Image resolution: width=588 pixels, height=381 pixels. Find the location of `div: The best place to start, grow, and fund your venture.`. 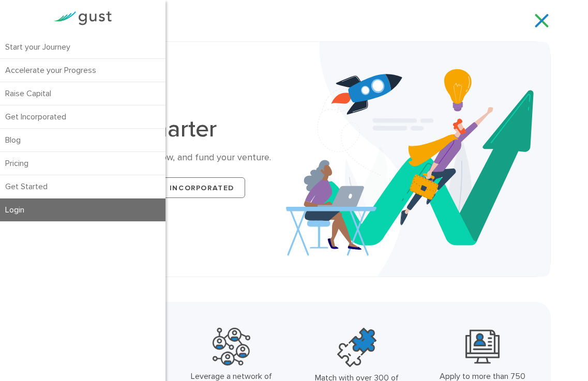

div: The best place to start, grow, and fund your venture. is located at coordinates (169, 158).